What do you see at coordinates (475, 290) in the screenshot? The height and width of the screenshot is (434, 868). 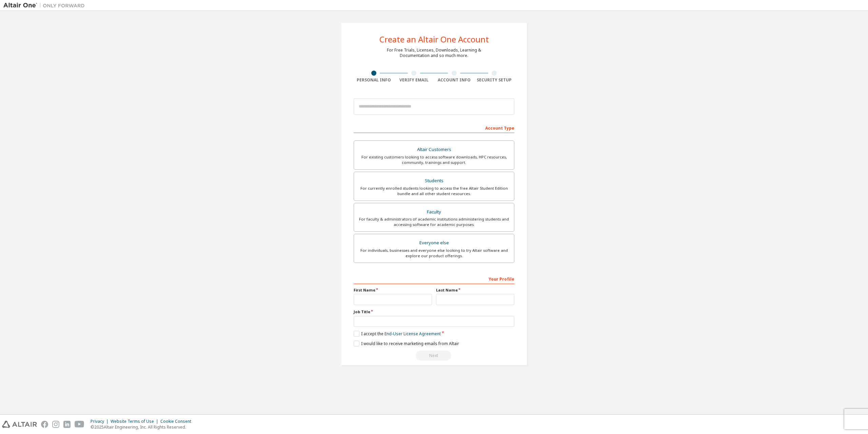 I see `label: Last Name` at bounding box center [475, 290].